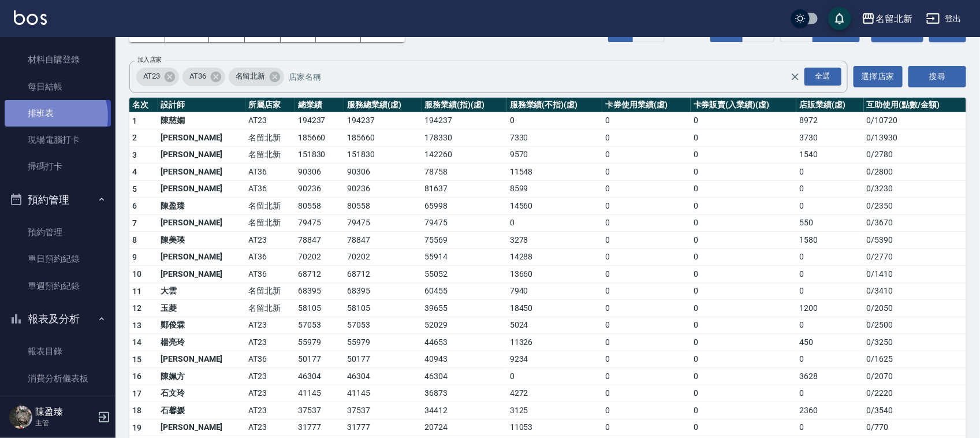 Image resolution: width=980 pixels, height=438 pixels. I want to click on td: 0 / 2500, so click(915, 325).